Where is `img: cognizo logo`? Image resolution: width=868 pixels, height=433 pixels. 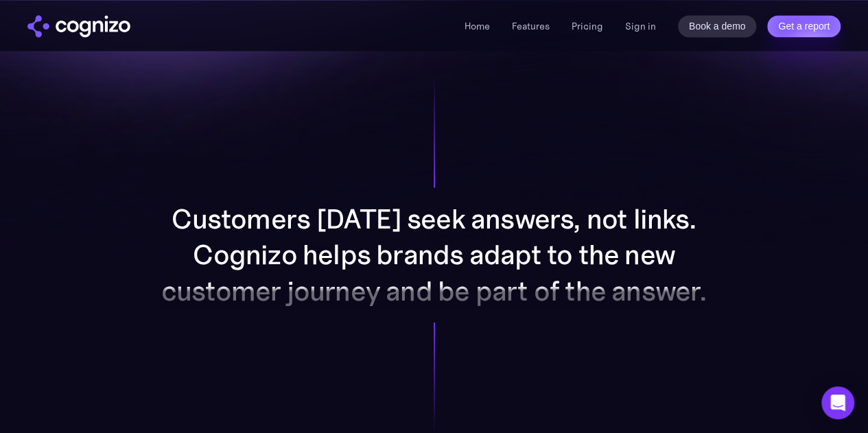 img: cognizo logo is located at coordinates (79, 26).